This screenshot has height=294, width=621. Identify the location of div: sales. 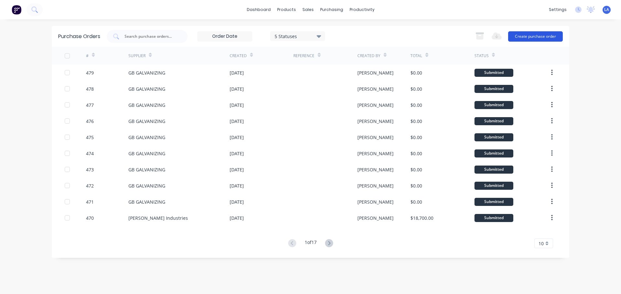
(308, 10).